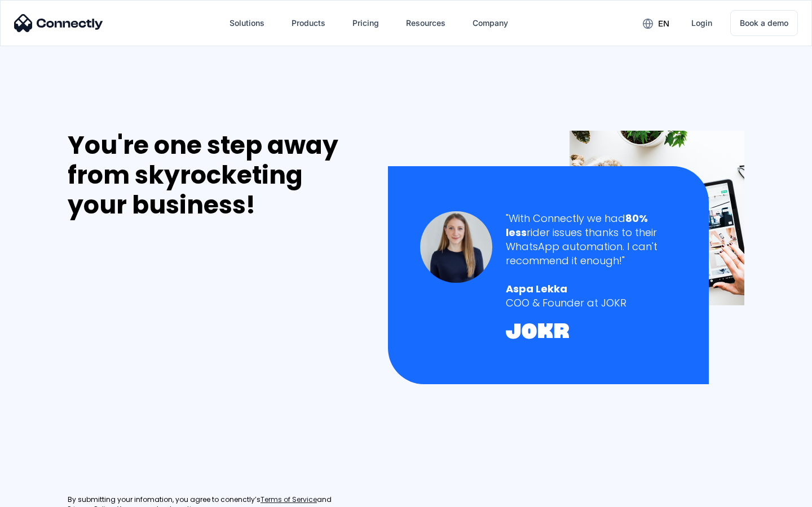 The image size is (812, 507). What do you see at coordinates (490, 23) in the screenshot?
I see `div: Company` at bounding box center [490, 23].